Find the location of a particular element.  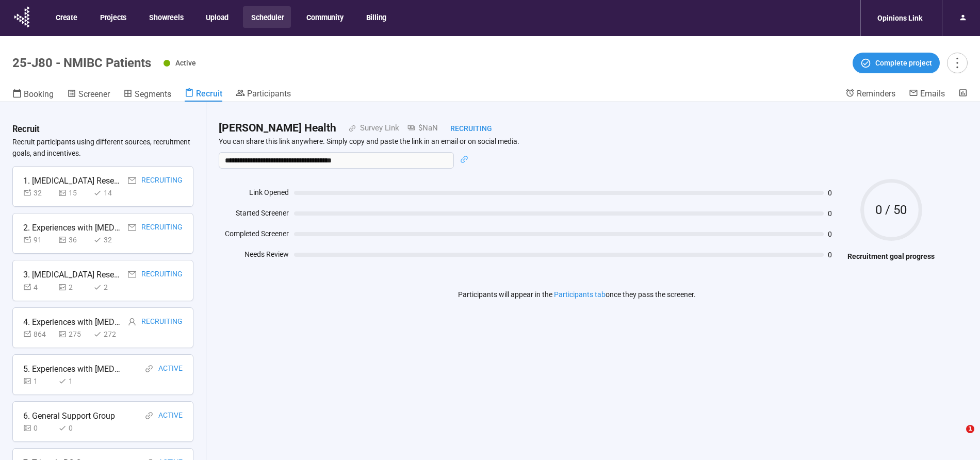

div: 14 is located at coordinates (109, 193).